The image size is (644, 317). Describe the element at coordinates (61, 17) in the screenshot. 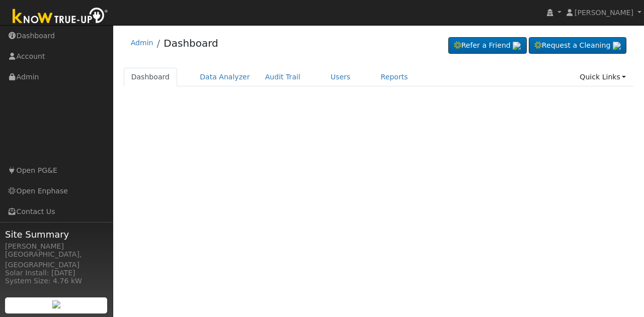

I see `img: Know True-Up` at that location.